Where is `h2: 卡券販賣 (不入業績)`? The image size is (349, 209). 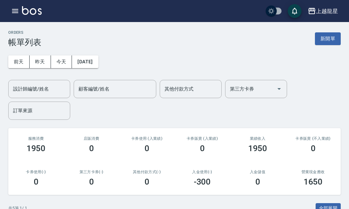
h2: 卡券販賣 (不入業績) is located at coordinates (313, 138).